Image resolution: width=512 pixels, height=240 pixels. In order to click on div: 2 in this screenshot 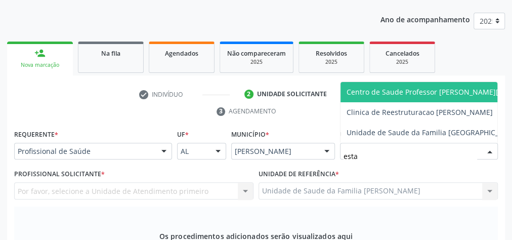, I will do `click(249, 94)`.